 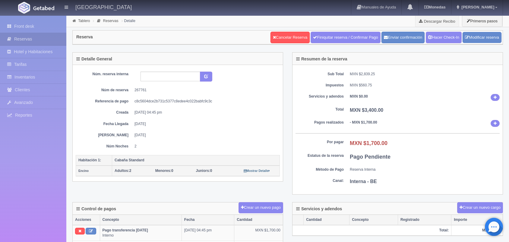 I want to click on button: Primeros pasos, so click(x=482, y=21).